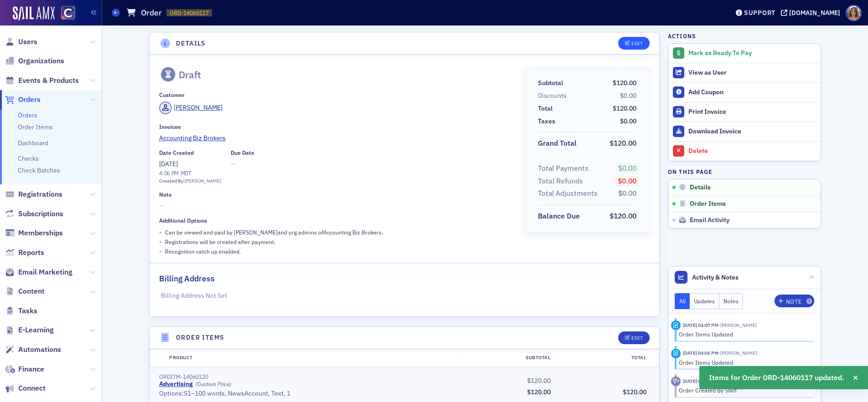 This screenshot has width=868, height=402. What do you see at coordinates (34, 14) in the screenshot?
I see `img: SailAMX` at bounding box center [34, 14].